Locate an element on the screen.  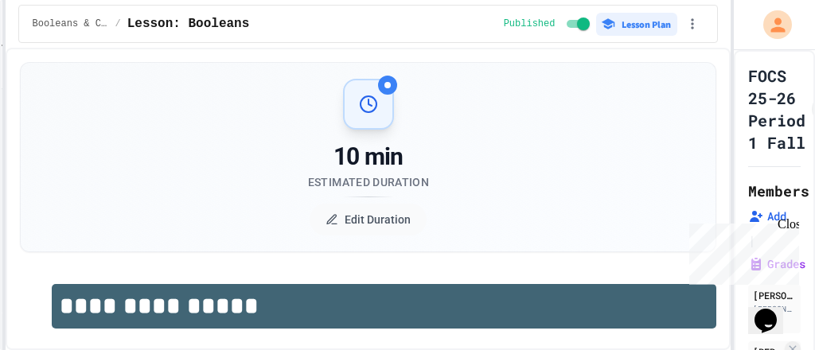
button: Edit Duration is located at coordinates (368, 220).